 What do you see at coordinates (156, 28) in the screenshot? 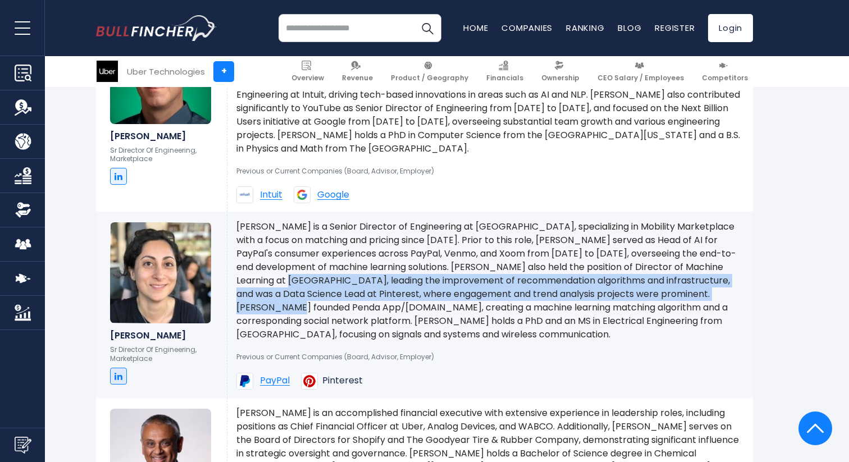
I see `img: bullfincher logo` at bounding box center [156, 28].